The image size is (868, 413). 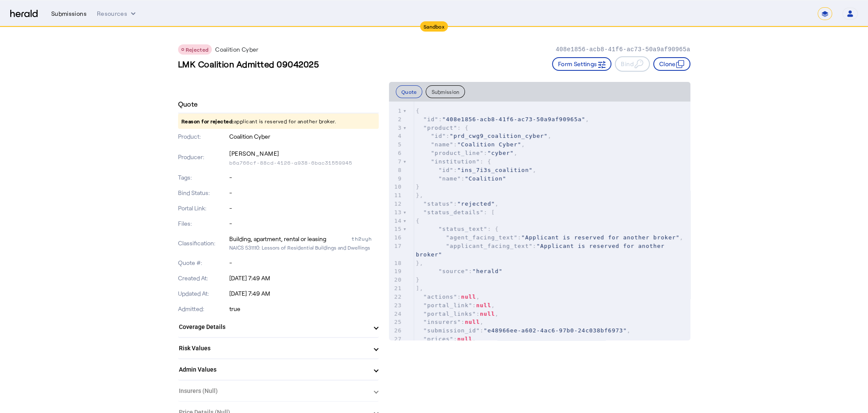 I want to click on button: Resources dropdown menu, so click(x=117, y=13).